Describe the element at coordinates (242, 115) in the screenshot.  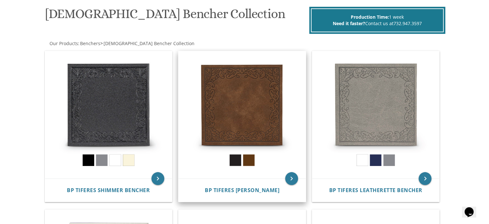
I see `img: BP Tiferes Suede Bencher` at that location.